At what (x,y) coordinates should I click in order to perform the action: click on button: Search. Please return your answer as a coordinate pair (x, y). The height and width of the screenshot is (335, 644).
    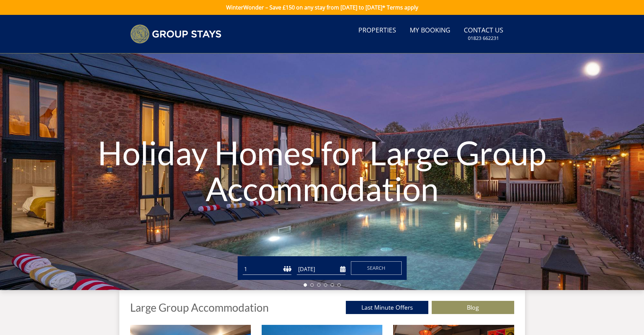
    Looking at the image, I should click on (377, 268).